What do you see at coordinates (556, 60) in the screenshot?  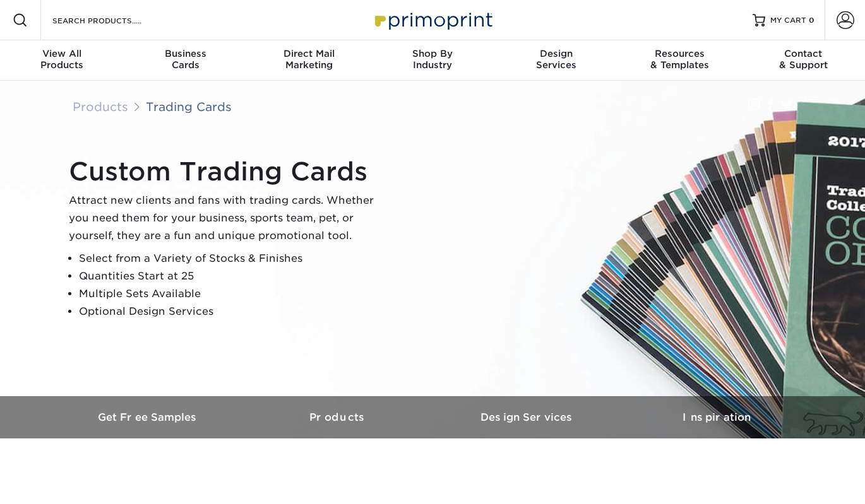 I see `a: DesignServices` at bounding box center [556, 60].